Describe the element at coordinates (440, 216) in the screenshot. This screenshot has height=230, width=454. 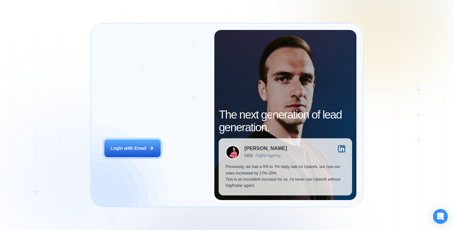
I see `div: Open Intercom Messenger` at that location.